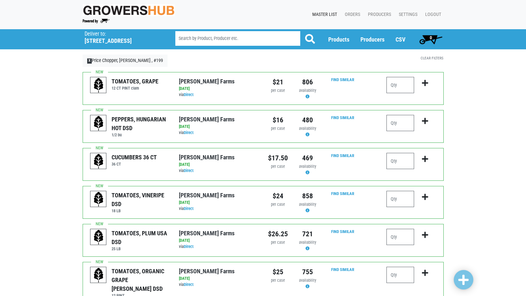  Describe the element at coordinates (323, 15) in the screenshot. I see `a: Master List` at that location.